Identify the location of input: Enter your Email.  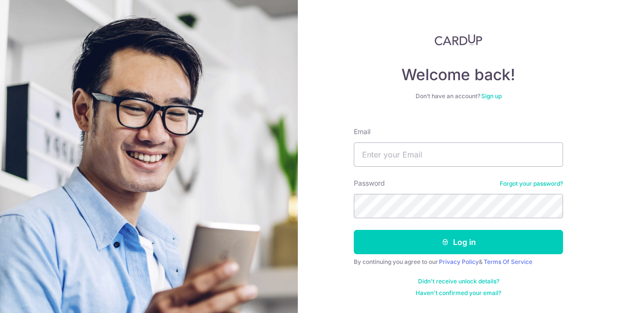
(458, 155).